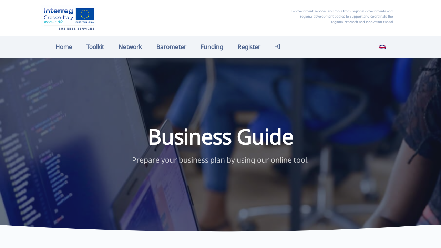  I want to click on img: en_flag.svg, so click(382, 47).